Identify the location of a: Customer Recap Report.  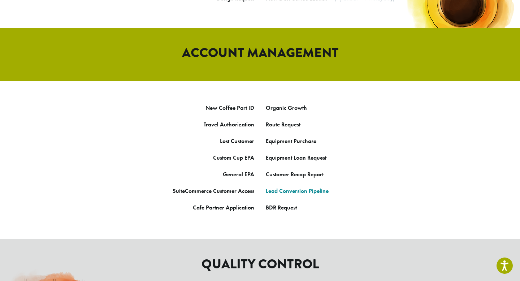
(295, 174).